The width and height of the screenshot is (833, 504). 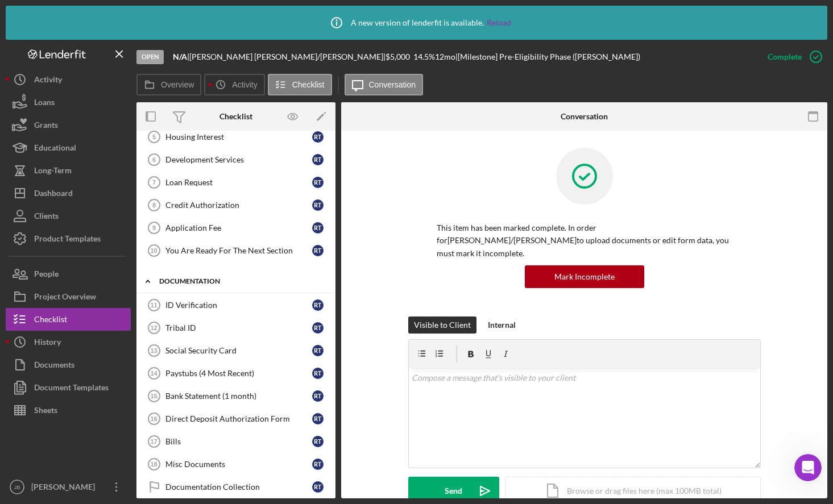 I want to click on a: 14Paystubs (4 Most Recent)RT, so click(x=236, y=373).